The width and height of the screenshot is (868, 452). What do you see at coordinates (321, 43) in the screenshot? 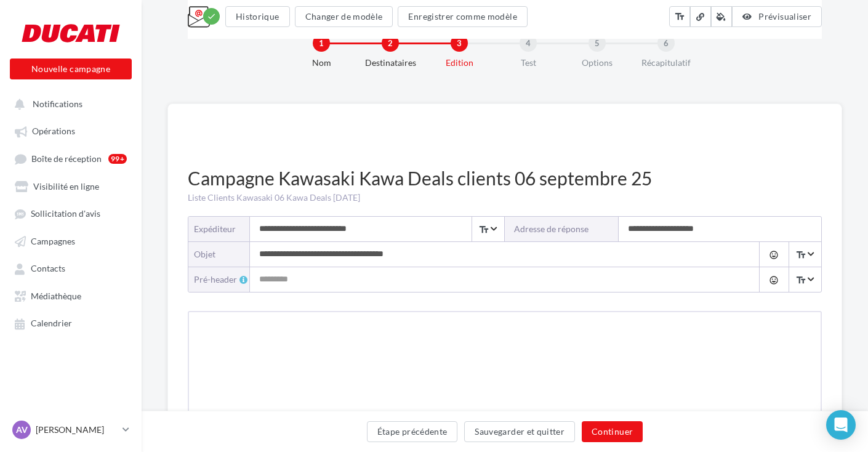
I see `div: 1` at bounding box center [321, 43].